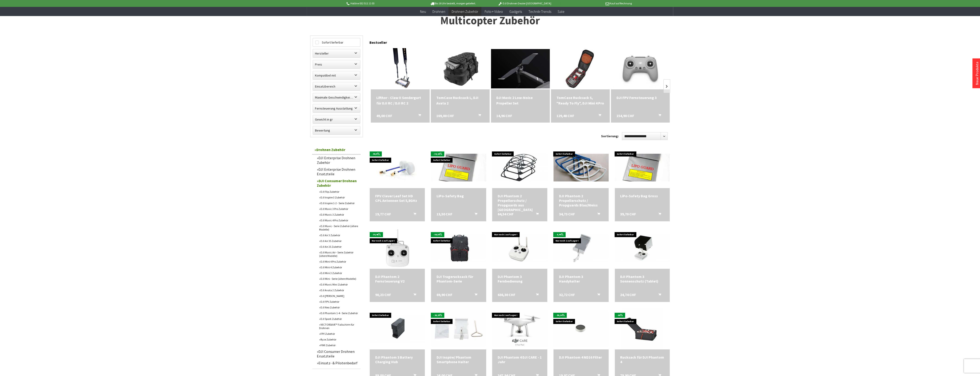 The width and height of the screenshot is (980, 376). I want to click on a: DJI Mavic 4 Pro Zubehör, so click(339, 220).